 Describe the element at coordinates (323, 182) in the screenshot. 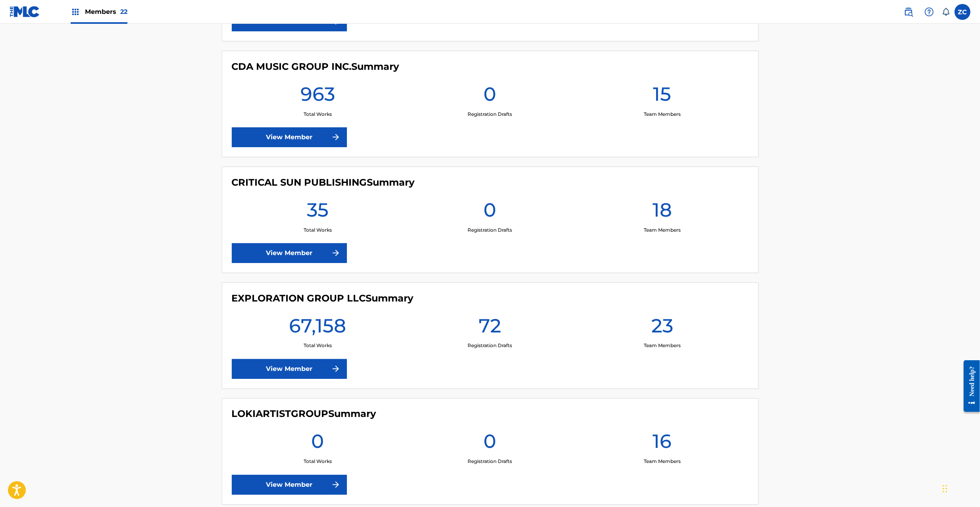

I see `h4: CRITICAL SUN PUBLISHING` at that location.